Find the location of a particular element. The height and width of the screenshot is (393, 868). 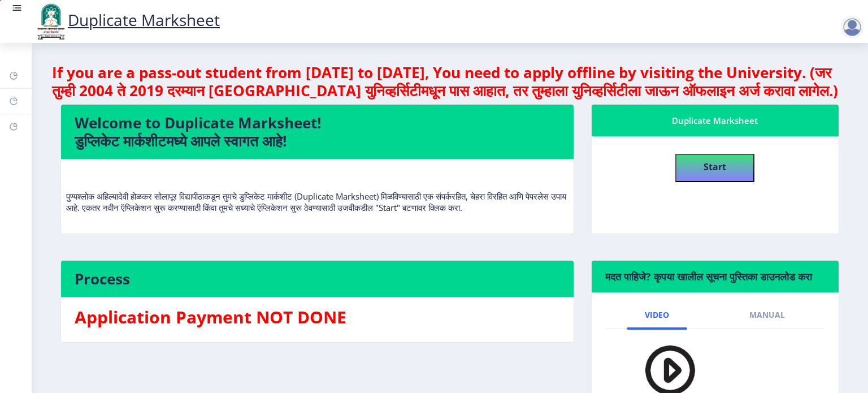

a: Manual is located at coordinates (767, 315).